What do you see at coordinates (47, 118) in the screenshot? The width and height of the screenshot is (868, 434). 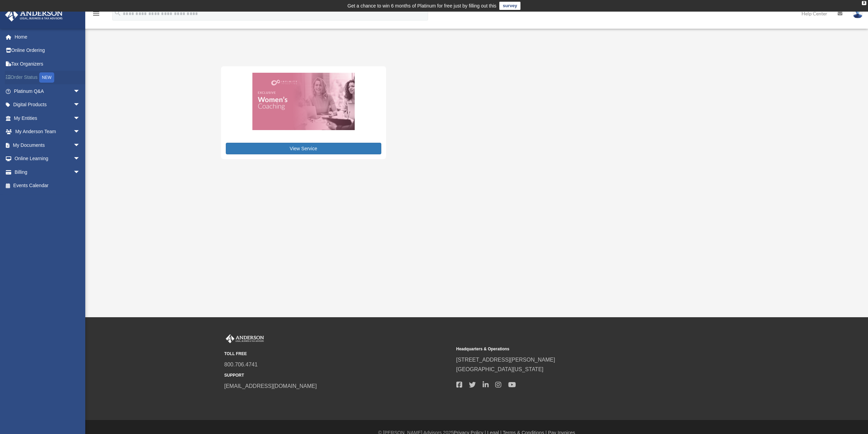 I see `a: My Entitiesarrow_drop_down` at bounding box center [47, 118].